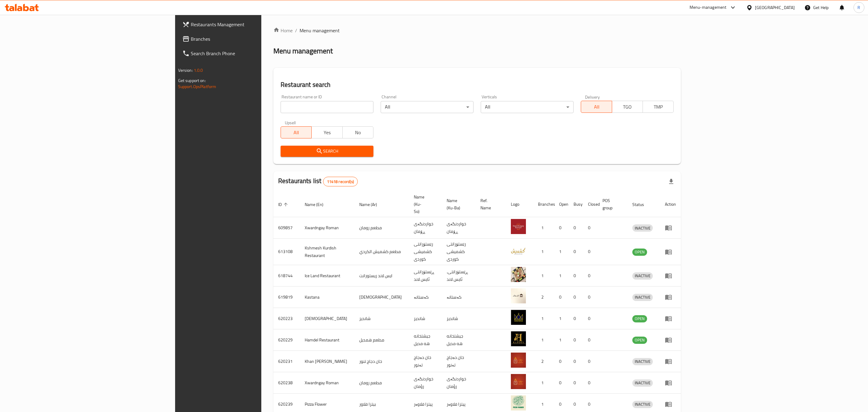  I want to click on nav: breadcrumb, so click(477, 30).